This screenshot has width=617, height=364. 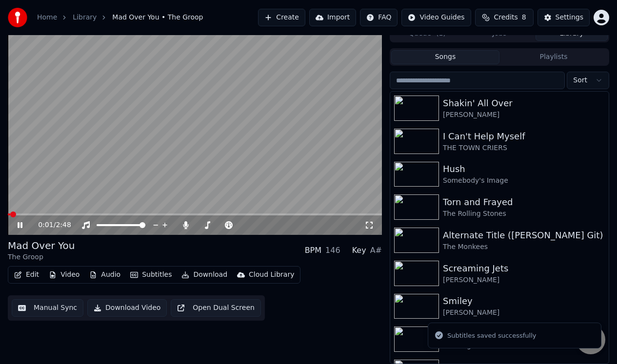 What do you see at coordinates (63, 225) in the screenshot?
I see `span: 2:48` at bounding box center [63, 225].